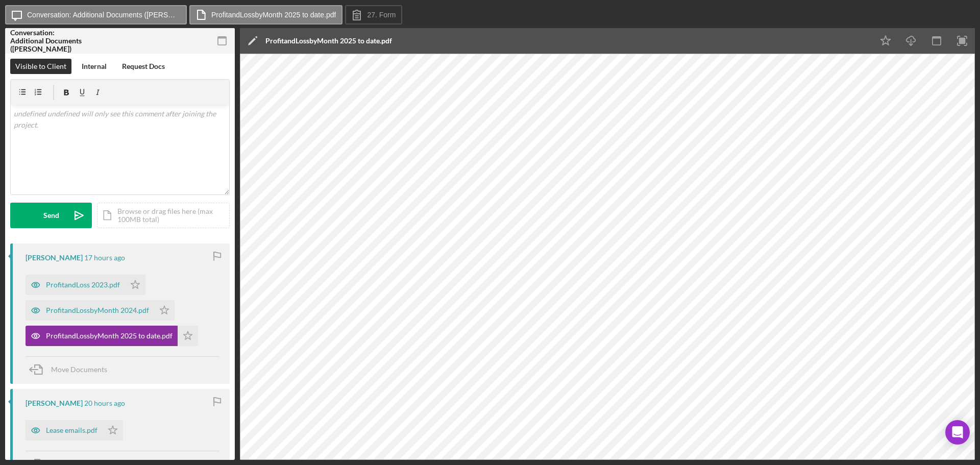 This screenshot has height=465, width=980. Describe the element at coordinates (82, 285) in the screenshot. I see `div: ProfitandLoss 2023.pdf` at that location.